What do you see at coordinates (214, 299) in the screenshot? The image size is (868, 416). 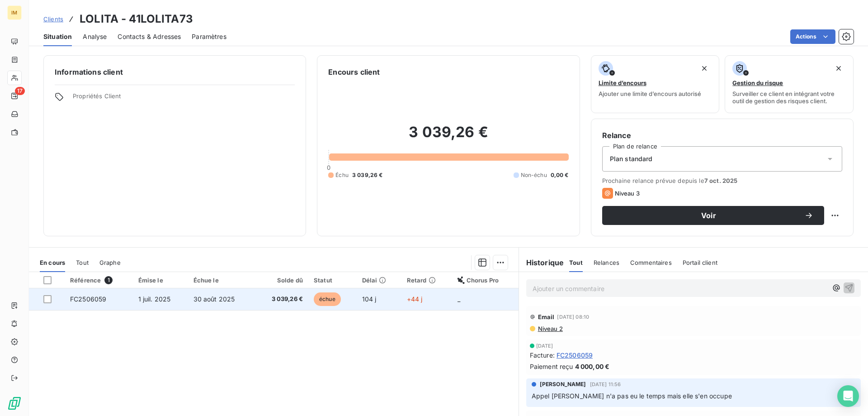 I see `span: 30 août 2025` at bounding box center [214, 299].